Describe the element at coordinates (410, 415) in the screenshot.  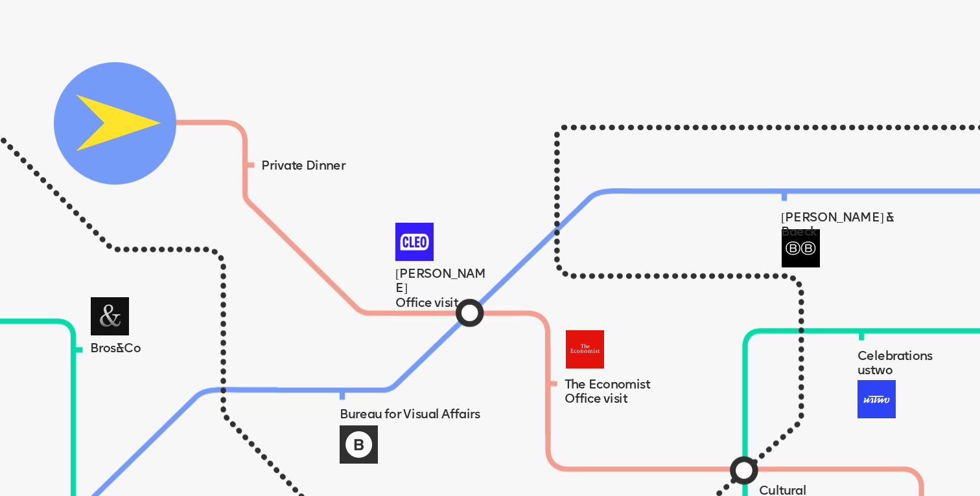
I see `span: Bureau for Visual Affairs` at that location.